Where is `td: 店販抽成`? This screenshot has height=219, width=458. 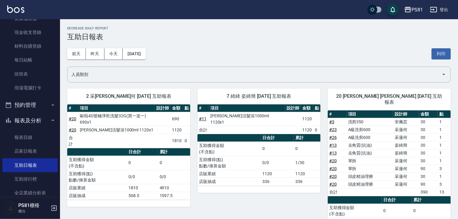 td: 店販抽成 is located at coordinates (229, 182).